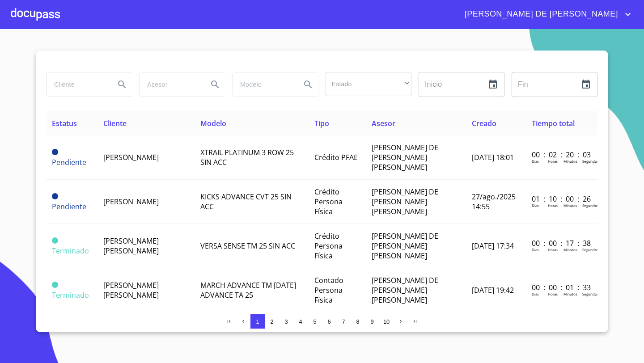 The width and height of the screenshot is (644, 363). Describe the element at coordinates (300, 322) in the screenshot. I see `span: 4` at that location.